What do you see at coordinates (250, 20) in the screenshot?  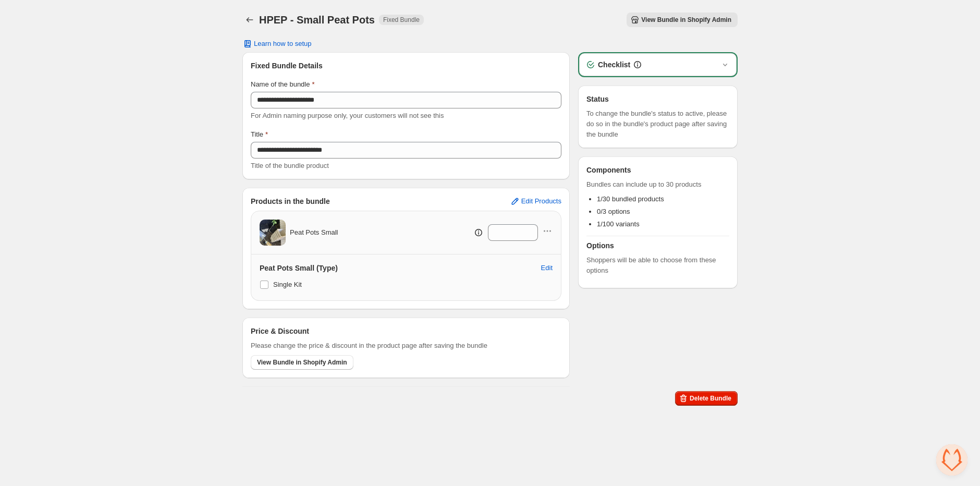 I see `button: Back` at bounding box center [250, 20].